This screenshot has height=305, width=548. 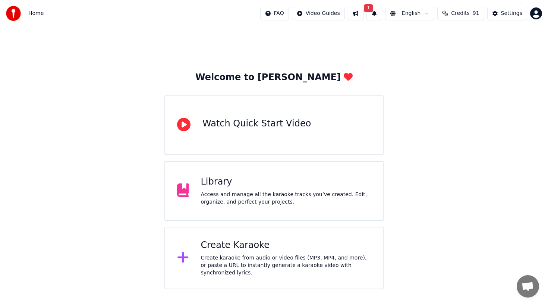 What do you see at coordinates (476, 13) in the screenshot?
I see `span: 91` at bounding box center [476, 13].